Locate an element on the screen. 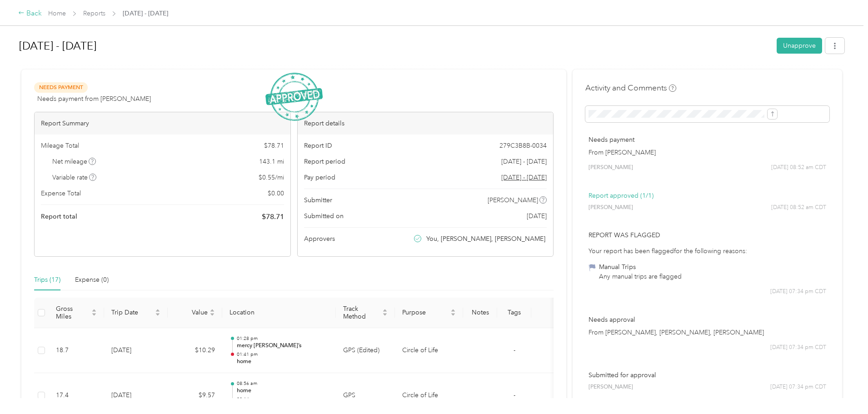 The image size is (868, 414). span: Submitted on is located at coordinates (324, 215).